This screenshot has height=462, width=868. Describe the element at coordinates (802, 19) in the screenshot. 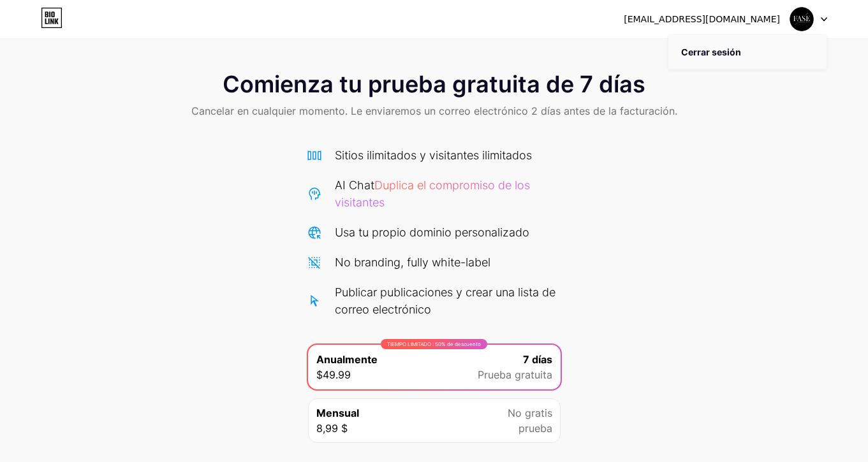

I see `img: fase de ropa` at that location.